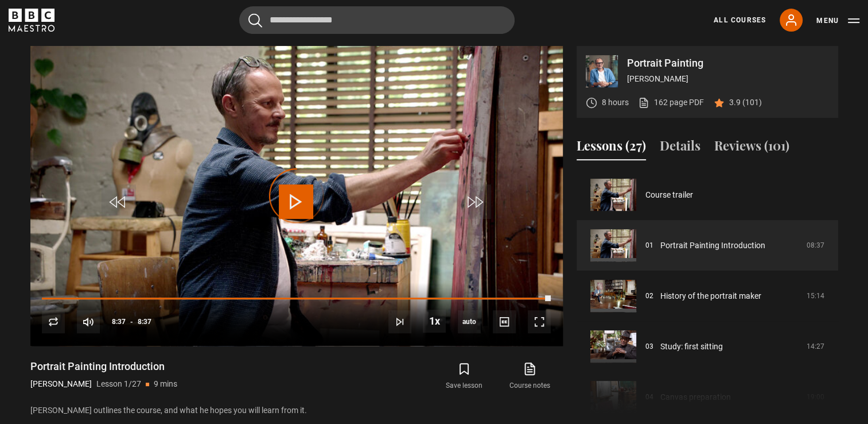 This screenshot has width=868, height=424. Describe the element at coordinates (740, 20) in the screenshot. I see `a: All Courses` at that location.